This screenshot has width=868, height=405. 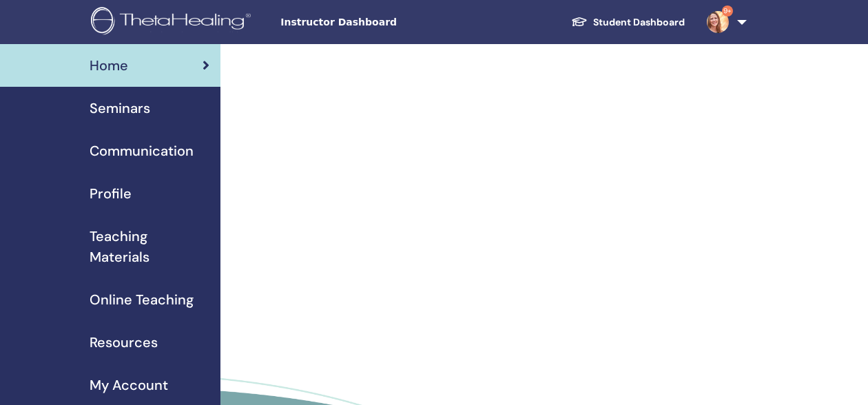 I want to click on img: default.jpg, so click(x=718, y=22).